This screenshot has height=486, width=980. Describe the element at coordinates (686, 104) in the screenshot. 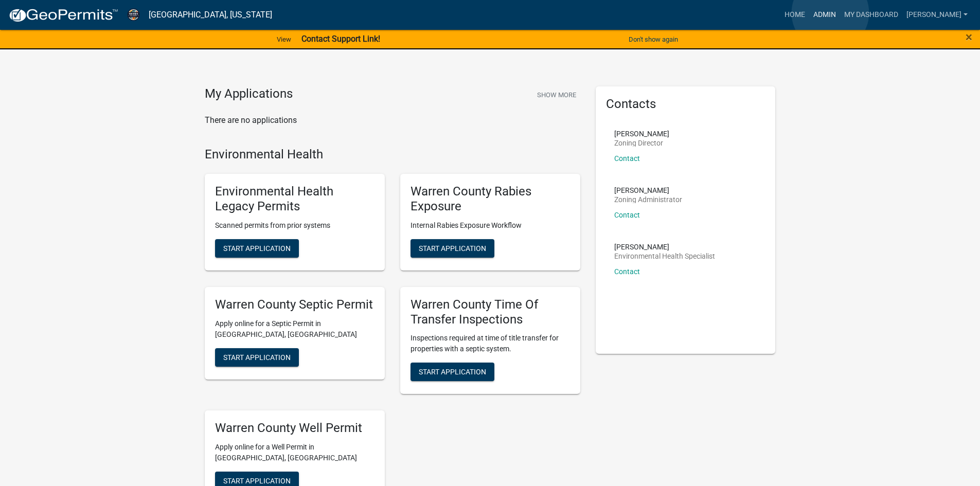

I see `h5: Contacts` at that location.